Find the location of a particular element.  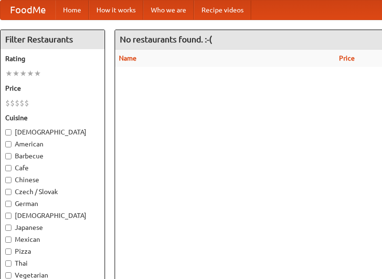

input: Mexican is located at coordinates (8, 240).